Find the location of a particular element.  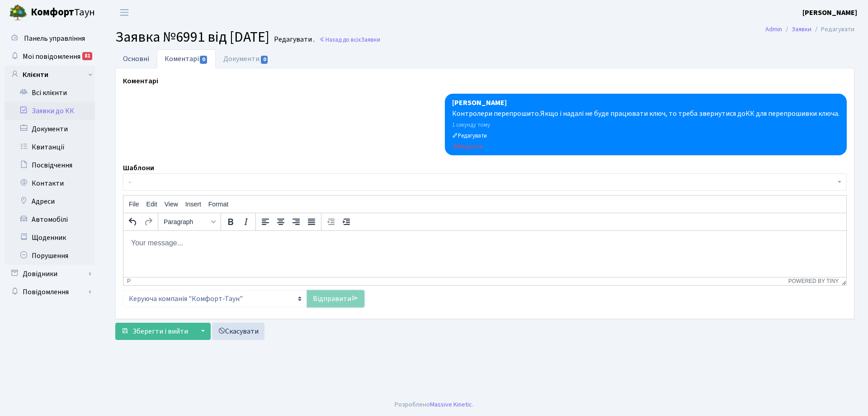

label: Коментарі is located at coordinates (140, 81).